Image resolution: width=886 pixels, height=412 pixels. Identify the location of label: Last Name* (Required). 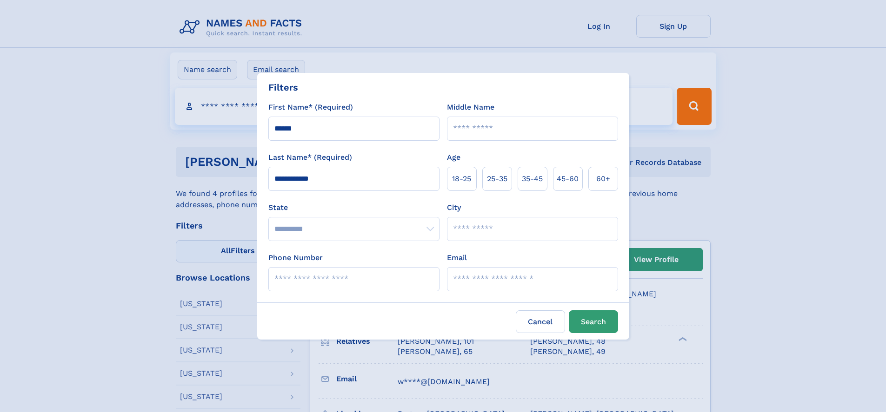
(310, 158).